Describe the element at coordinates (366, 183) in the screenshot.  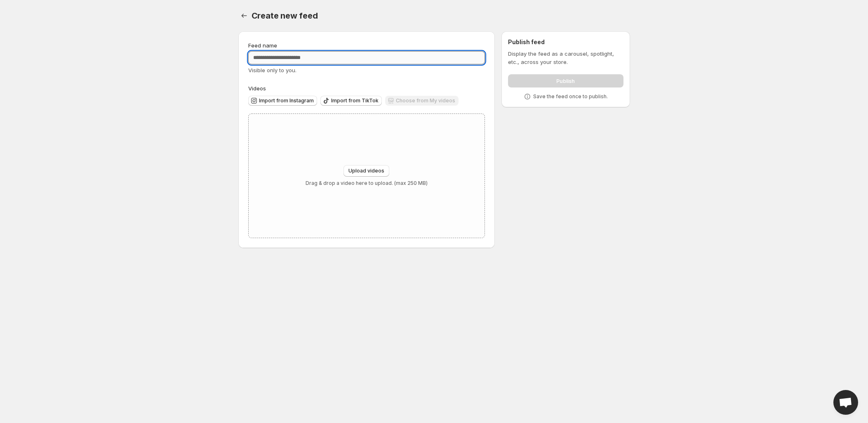
I see `p: Drag & drop a video here to upload. (max 250 MB)` at that location.